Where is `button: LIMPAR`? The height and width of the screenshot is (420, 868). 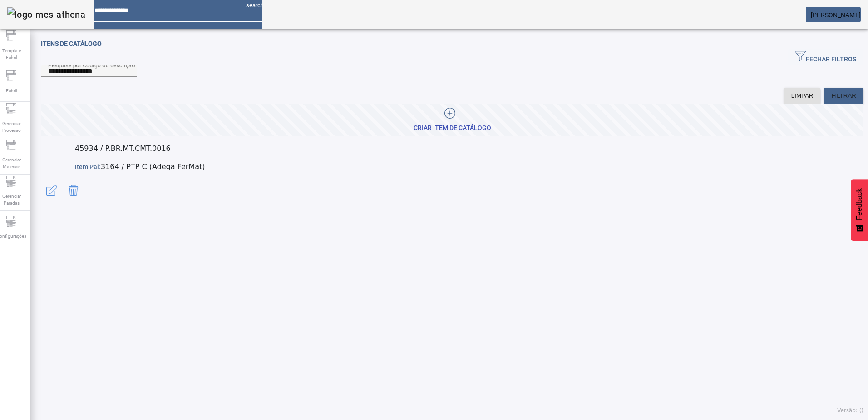
button: LIMPAR is located at coordinates (802, 96).